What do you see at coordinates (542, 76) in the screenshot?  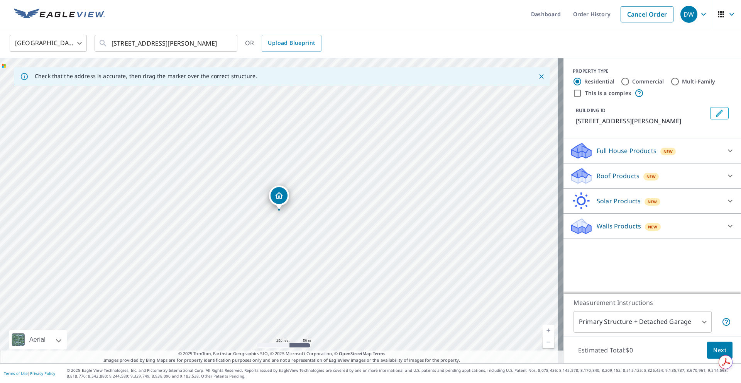 I see `button: Close` at bounding box center [542, 76].